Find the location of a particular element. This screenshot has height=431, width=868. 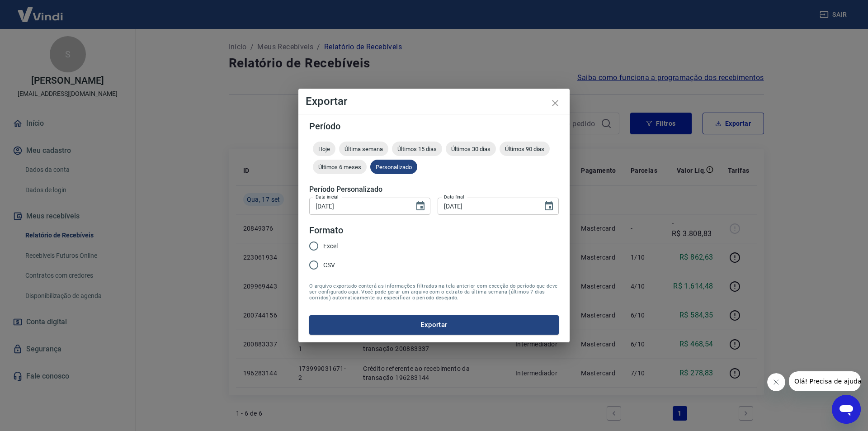

span: Últimos 30 dias is located at coordinates (471, 149).